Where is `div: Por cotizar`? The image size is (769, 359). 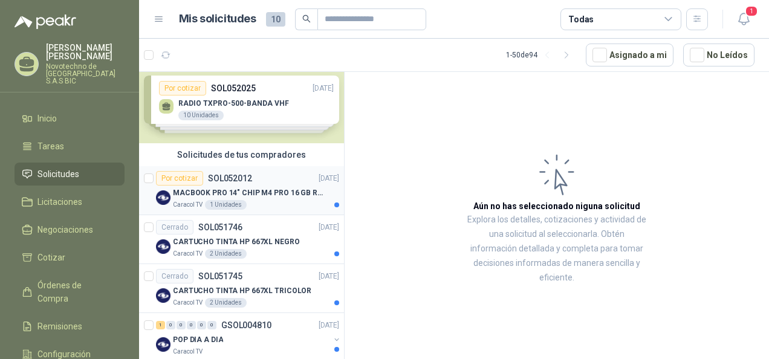
div: Por cotizar is located at coordinates (180, 178).